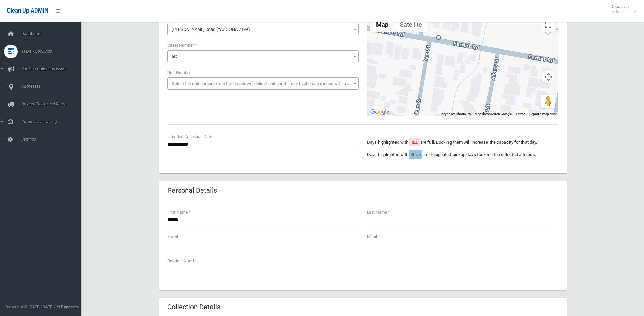 The height and width of the screenshot is (316, 644). Describe the element at coordinates (622, 9) in the screenshot. I see `span: Clean Up` at that location.